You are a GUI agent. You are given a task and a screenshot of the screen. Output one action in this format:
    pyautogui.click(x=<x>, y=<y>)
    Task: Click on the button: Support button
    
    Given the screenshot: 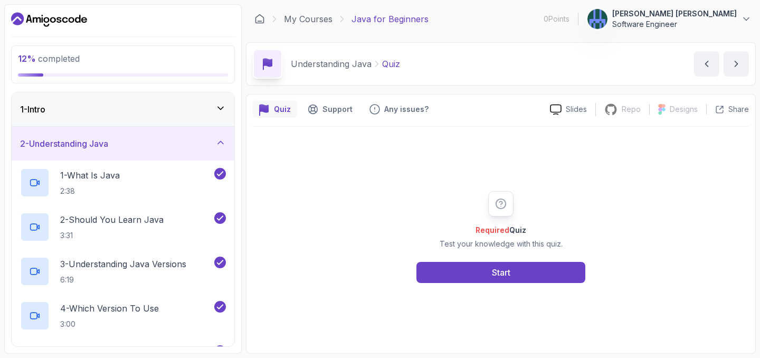 What is the action you would take?
    pyautogui.click(x=330, y=109)
    